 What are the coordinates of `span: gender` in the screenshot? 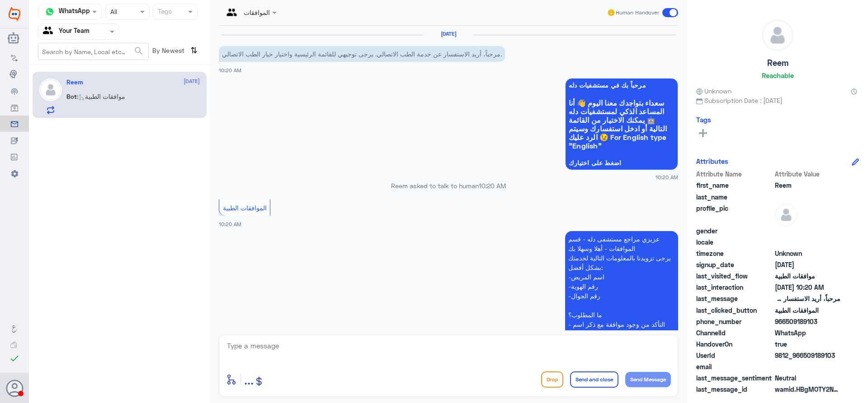 It's located at (735, 231).